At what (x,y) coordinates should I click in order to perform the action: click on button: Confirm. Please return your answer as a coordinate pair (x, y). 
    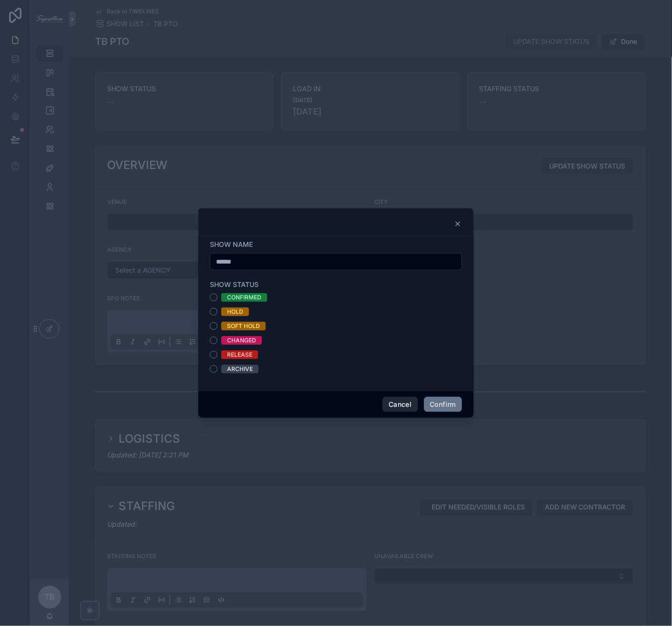
    Looking at the image, I should click on (443, 404).